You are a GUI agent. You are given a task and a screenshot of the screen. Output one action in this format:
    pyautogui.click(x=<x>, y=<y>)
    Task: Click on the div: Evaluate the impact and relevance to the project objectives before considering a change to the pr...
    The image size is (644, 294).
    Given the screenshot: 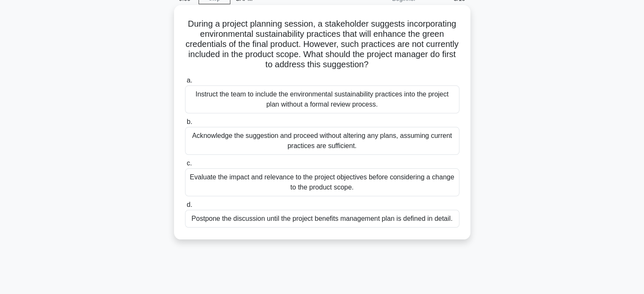 What is the action you would take?
    pyautogui.click(x=322, y=182)
    